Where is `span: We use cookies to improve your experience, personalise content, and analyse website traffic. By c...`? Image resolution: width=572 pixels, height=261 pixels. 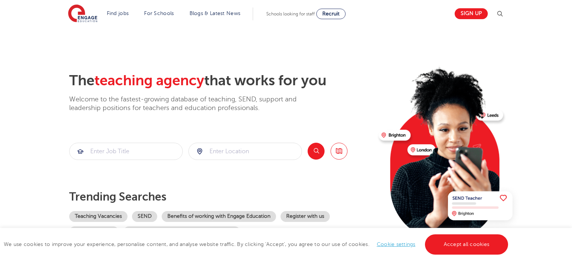
span: We use cookies to improve your experience, personalise content, and analyse website traffic. By c... is located at coordinates (257, 244).